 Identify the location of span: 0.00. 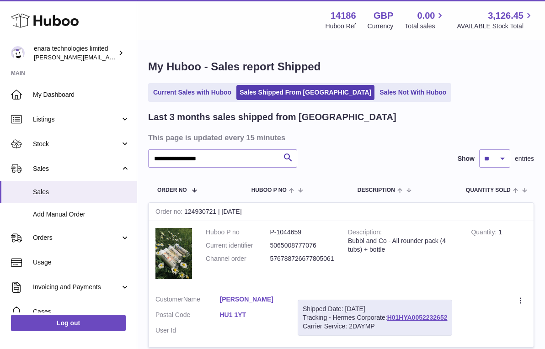
(426, 16).